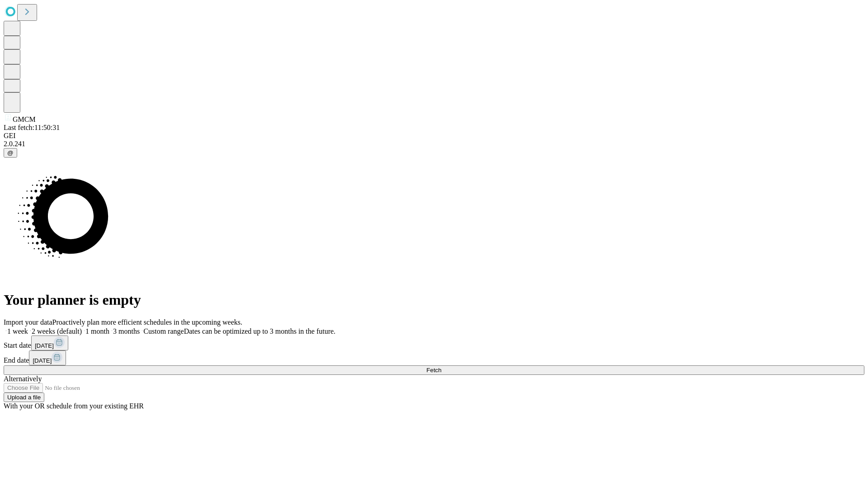 This screenshot has height=489, width=868. Describe the element at coordinates (22, 378) in the screenshot. I see `span: Alternatively` at that location.